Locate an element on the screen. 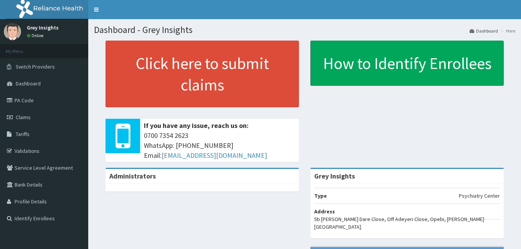 This screenshot has height=249, width=521. img: User Image is located at coordinates (12, 31).